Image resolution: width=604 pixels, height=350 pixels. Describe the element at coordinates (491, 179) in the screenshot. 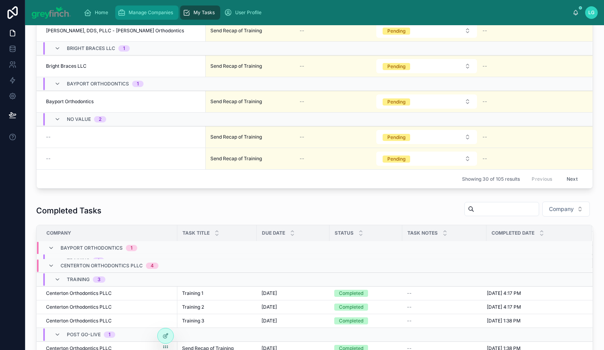

I see `span: Showing 30 of 105 results` at that location.